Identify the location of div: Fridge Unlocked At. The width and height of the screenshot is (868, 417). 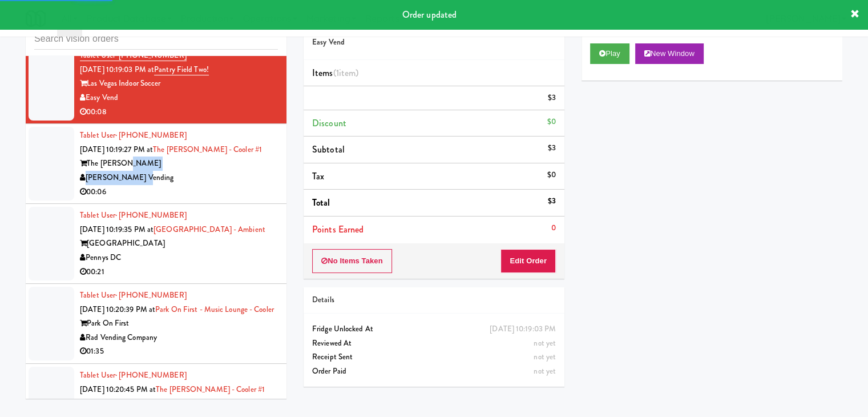
(433, 329).